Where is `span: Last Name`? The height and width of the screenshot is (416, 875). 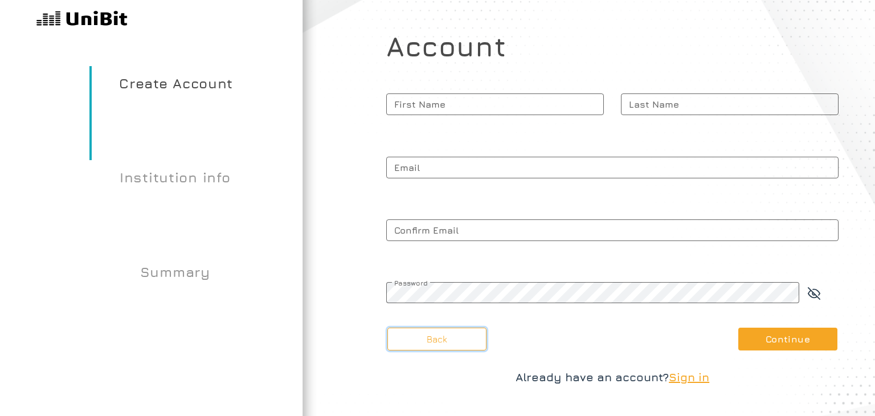
span: Last Name is located at coordinates (730, 104).